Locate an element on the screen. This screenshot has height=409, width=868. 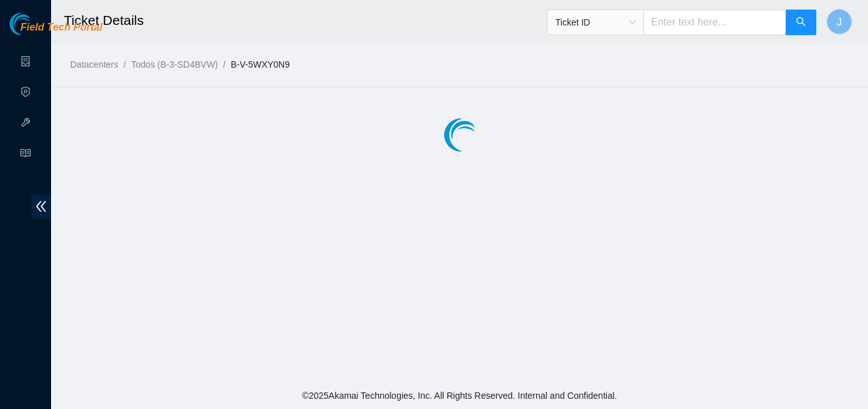
footer: © 2025 Akamai Technologies, Inc. All Rights Reserved. Internal and Confidential. is located at coordinates (459, 395).